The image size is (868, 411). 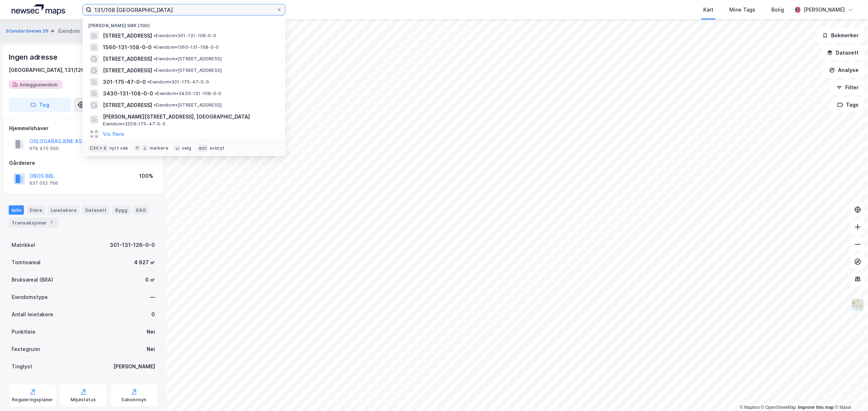 What do you see at coordinates (98, 148) in the screenshot?
I see `div: Ctrl + k` at bounding box center [98, 148].